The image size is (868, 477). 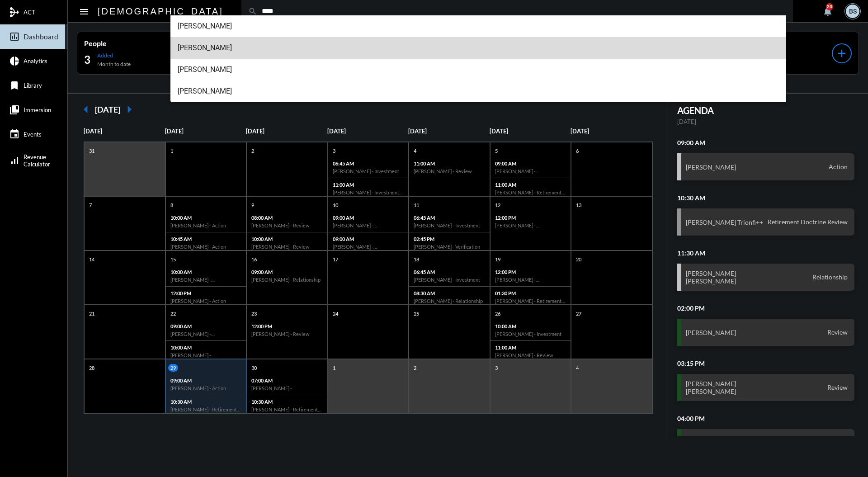 I want to click on mat-icon: arrow_right, so click(x=129, y=109).